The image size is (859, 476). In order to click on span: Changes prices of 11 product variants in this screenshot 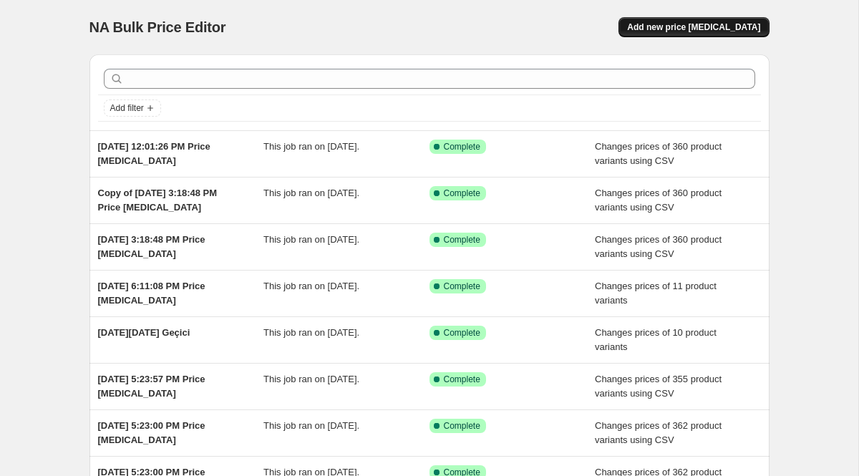, I will do `click(656, 293)`.